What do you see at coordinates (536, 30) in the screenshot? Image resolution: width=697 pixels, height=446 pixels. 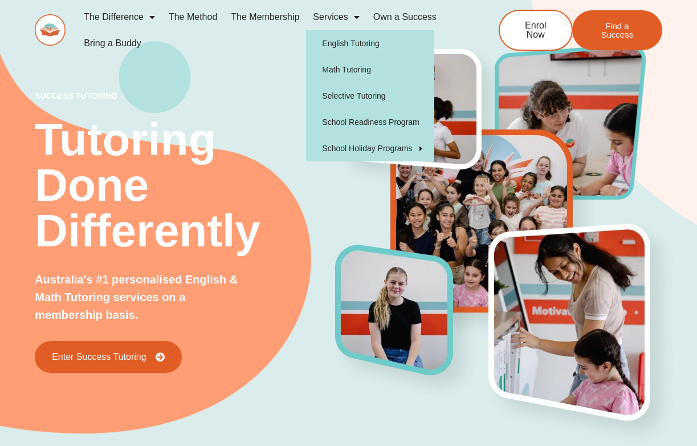 I see `span: Enrol Now` at bounding box center [536, 30].